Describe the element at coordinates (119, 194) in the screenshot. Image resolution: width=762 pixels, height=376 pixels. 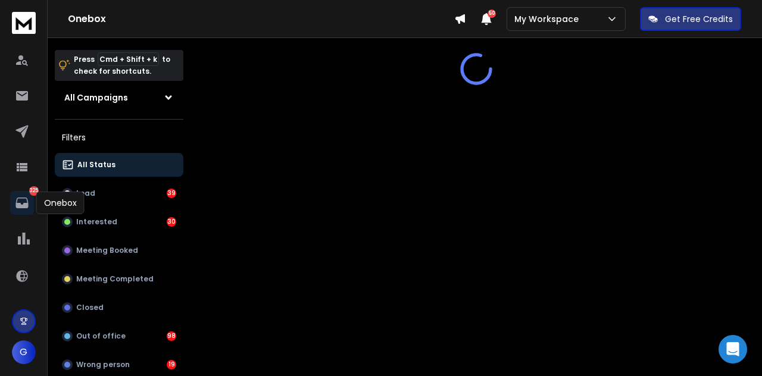
I see `button: Lead39` at that location.